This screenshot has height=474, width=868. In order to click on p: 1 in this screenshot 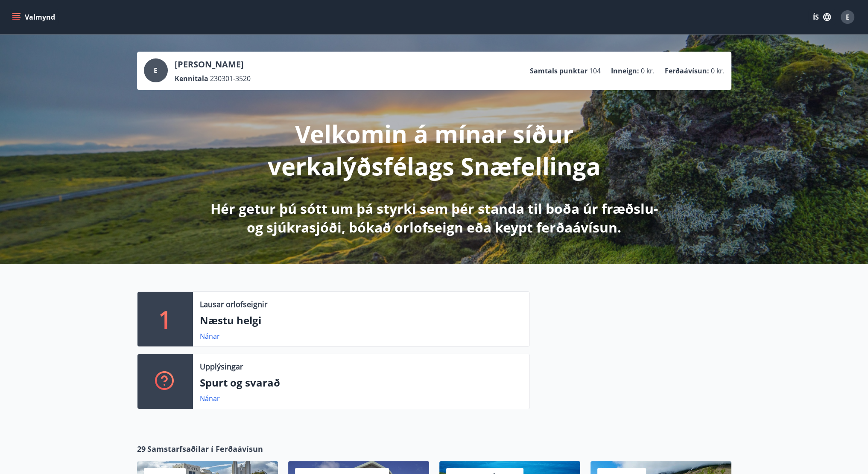, I will do `click(165, 319)`.